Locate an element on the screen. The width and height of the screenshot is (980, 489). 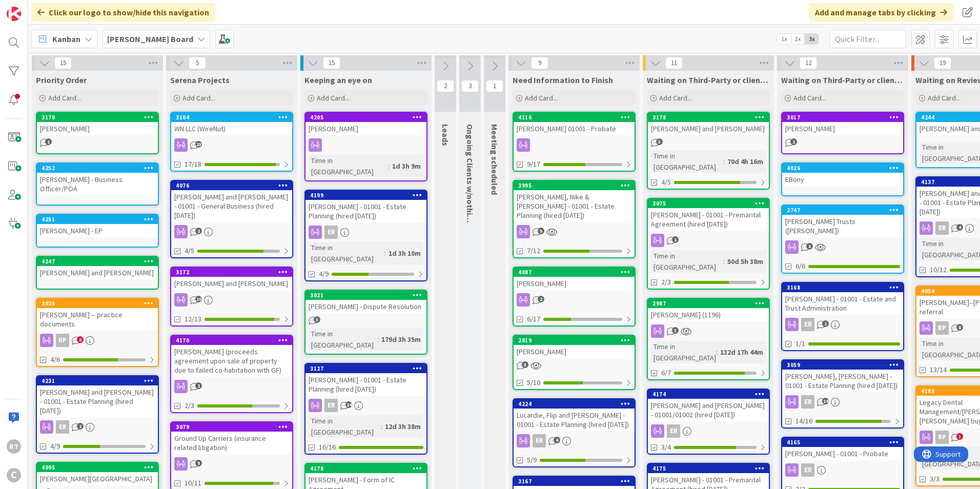
span: 5 is located at coordinates (810, 246).